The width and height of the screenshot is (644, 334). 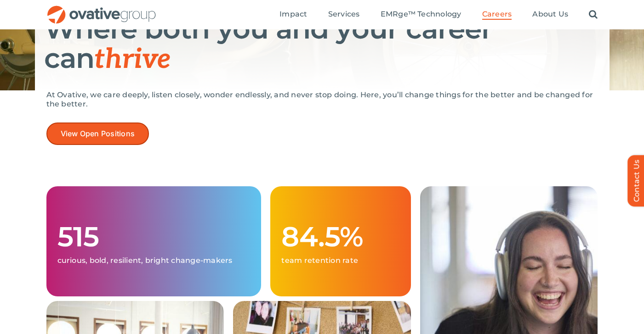 I want to click on p: At Ovative, we care deeply, listen closely, wonder endlessly, and never stop doing. Here, you’ll ..., so click(x=322, y=100).